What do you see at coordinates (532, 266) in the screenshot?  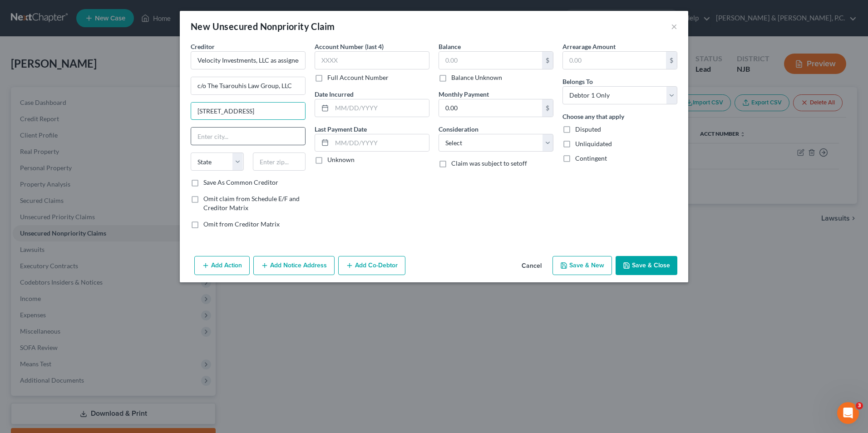 I see `button: Cancel` at bounding box center [532, 266].